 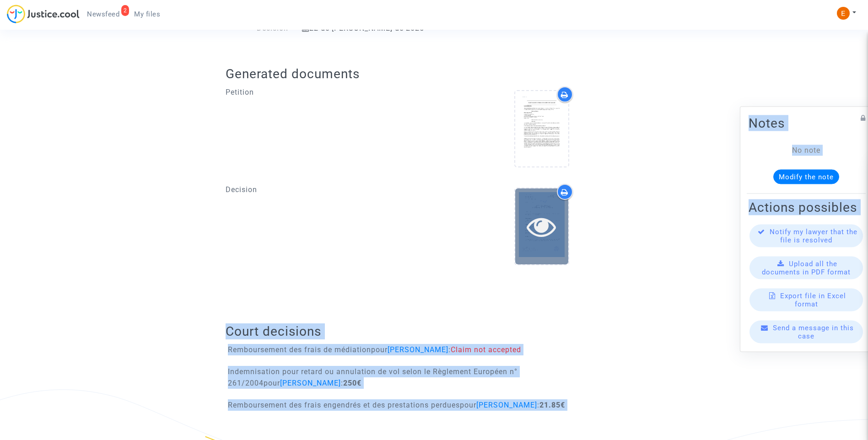 What do you see at coordinates (806, 207) in the screenshot?
I see `h2: Actions possibles` at bounding box center [806, 207].